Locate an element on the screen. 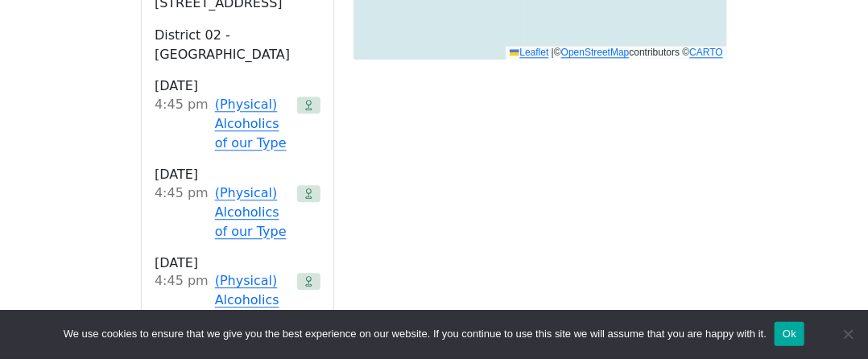 The width and height of the screenshot is (868, 359). div: © contributors © is located at coordinates (616, 53).